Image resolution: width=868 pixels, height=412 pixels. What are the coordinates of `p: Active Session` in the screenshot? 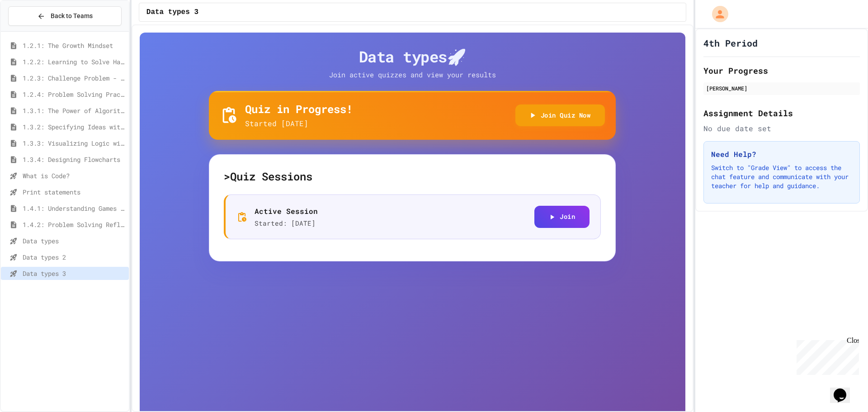 It's located at (286, 211).